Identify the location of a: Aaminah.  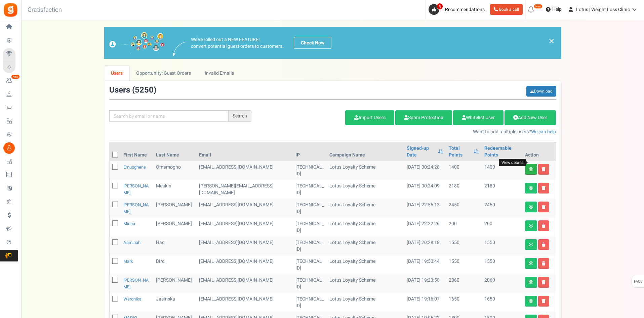
(132, 242).